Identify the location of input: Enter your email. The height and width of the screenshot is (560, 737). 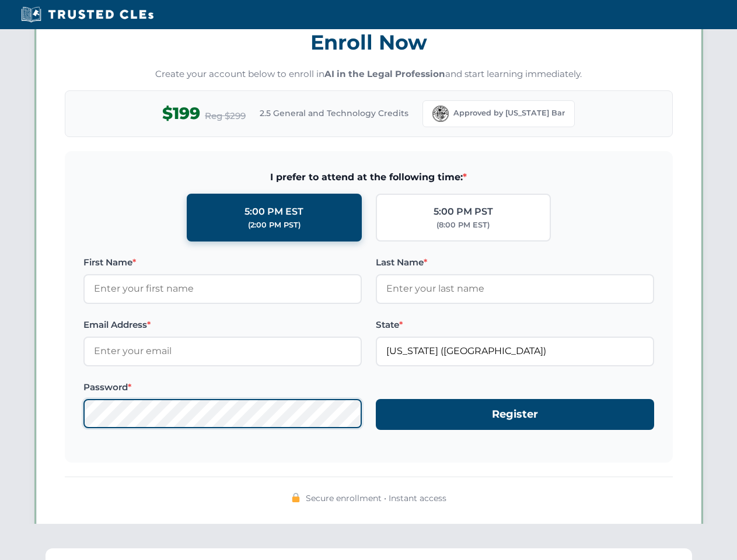
(222, 351).